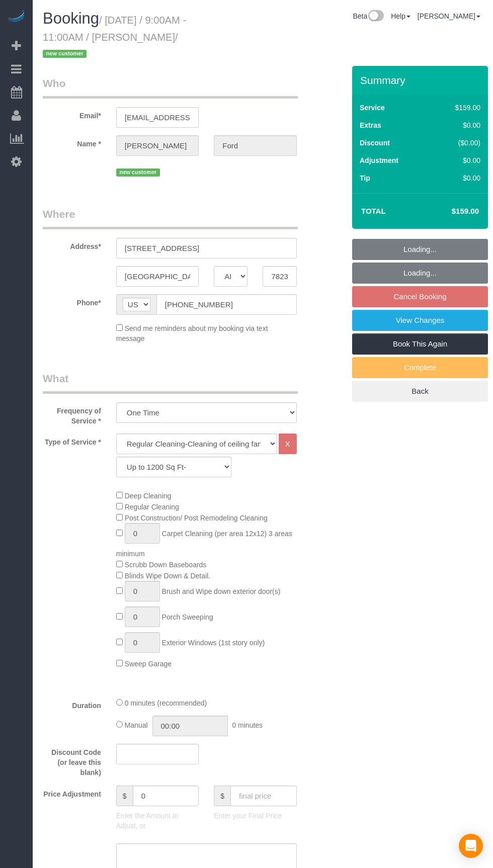  I want to click on input: Email*, so click(157, 118).